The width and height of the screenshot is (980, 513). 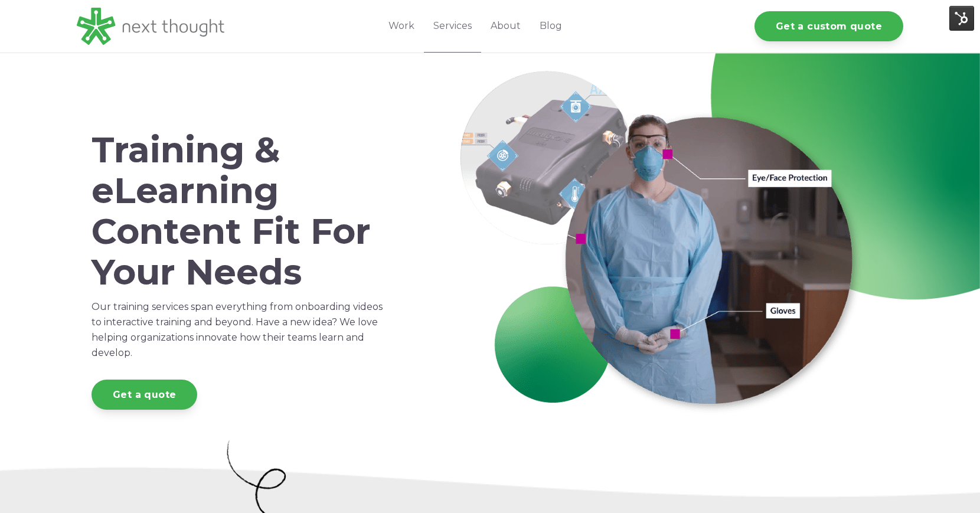 What do you see at coordinates (666, 246) in the screenshot?
I see `img: Services` at bounding box center [666, 246].